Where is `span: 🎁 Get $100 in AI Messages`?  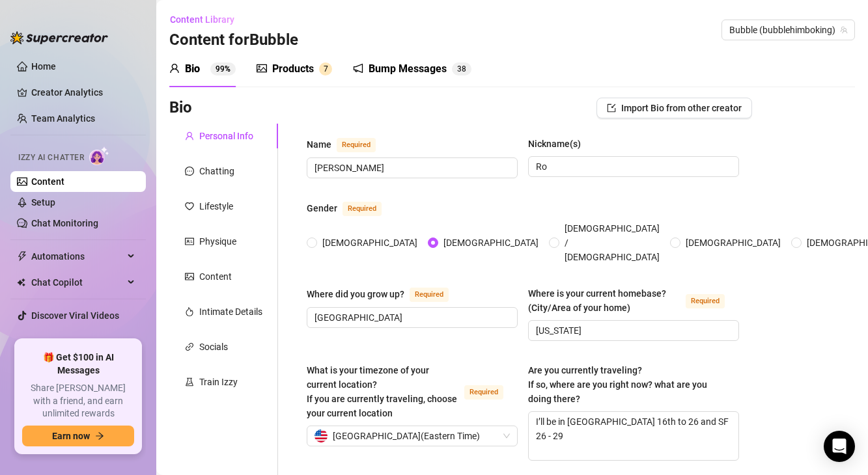
span: 🎁 Get $100 in AI Messages is located at coordinates (78, 364).